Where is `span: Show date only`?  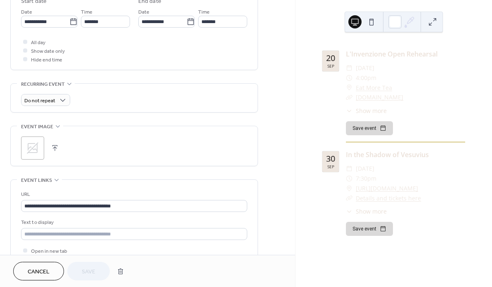 span: Show date only is located at coordinates (48, 51).